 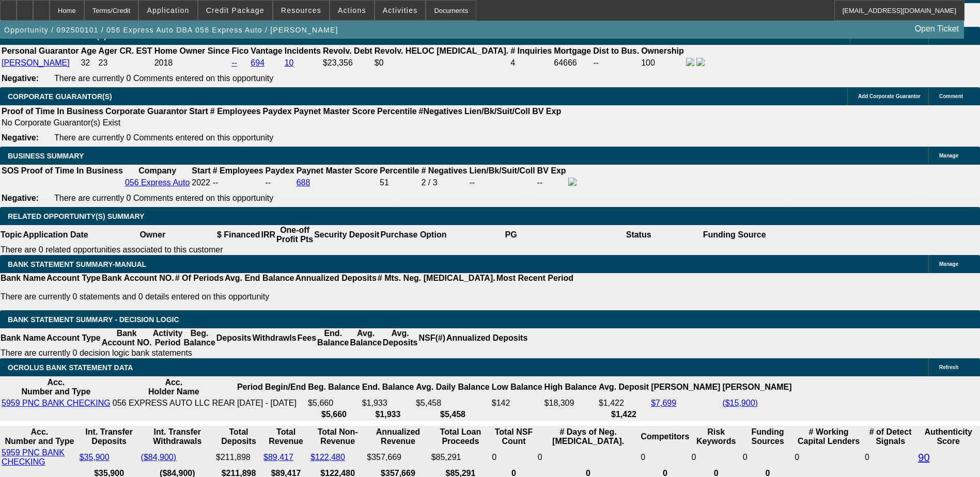 What do you see at coordinates (274, 338) in the screenshot?
I see `th: Withdrawls` at bounding box center [274, 338].